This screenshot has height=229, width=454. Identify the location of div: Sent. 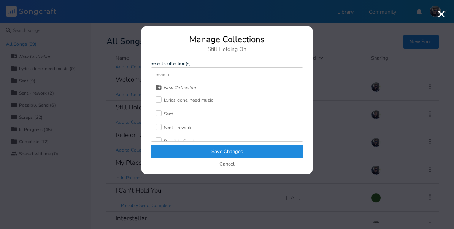
(168, 114).